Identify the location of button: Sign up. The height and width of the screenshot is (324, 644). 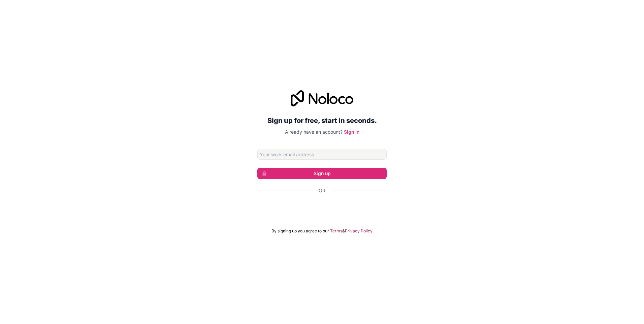
(322, 173).